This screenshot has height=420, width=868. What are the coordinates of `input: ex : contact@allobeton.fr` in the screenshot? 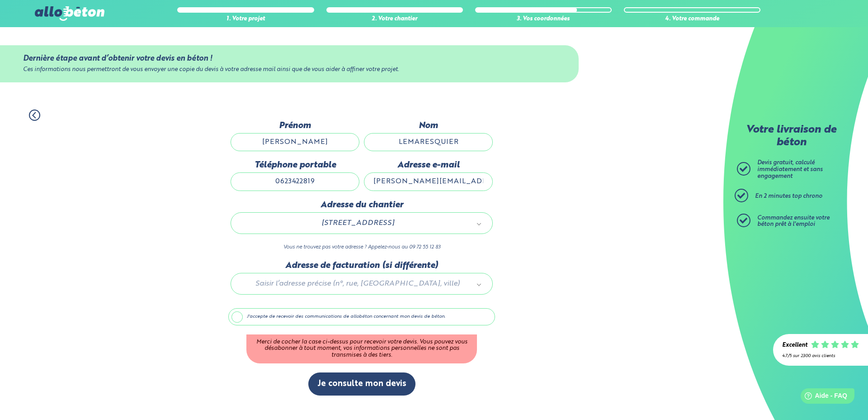 It's located at (428, 182).